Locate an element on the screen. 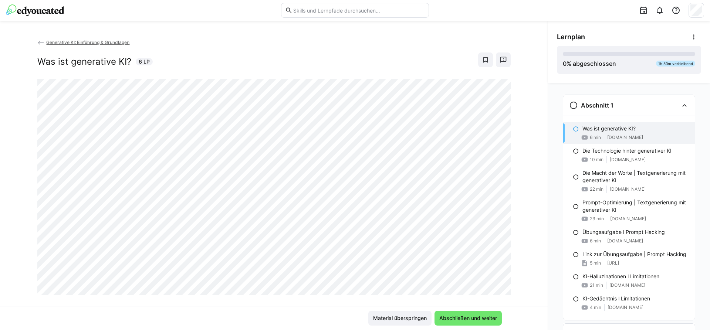  button: Abschließen und weiter is located at coordinates (468, 319).